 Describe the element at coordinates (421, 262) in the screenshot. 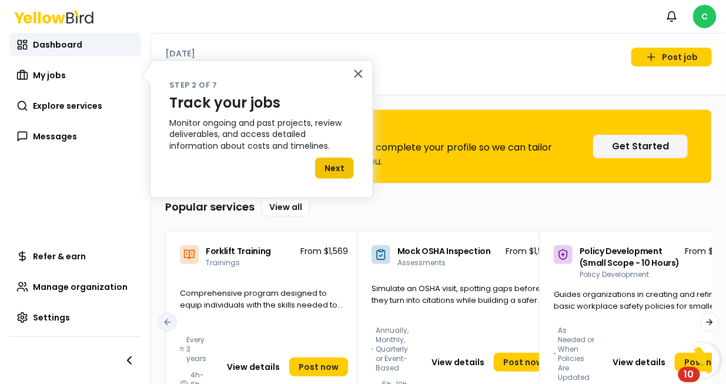

I see `span: Assessments` at that location.